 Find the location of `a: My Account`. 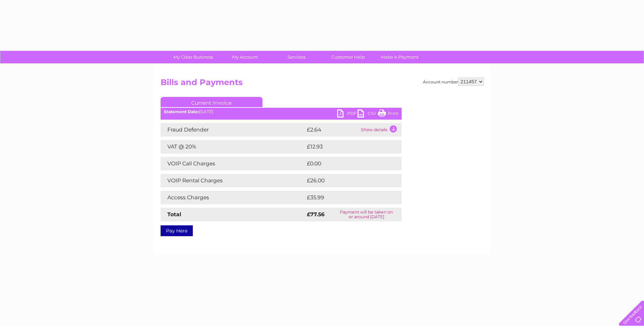

a: My Account is located at coordinates (245, 57).